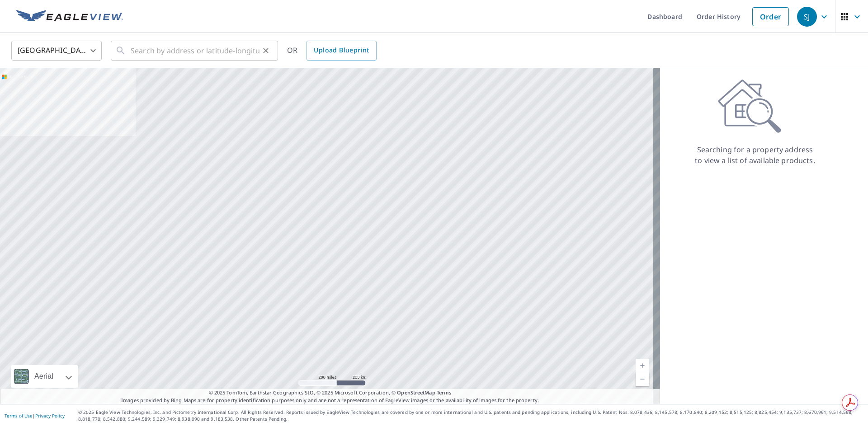 This screenshot has height=427, width=868. What do you see at coordinates (770, 17) in the screenshot?
I see `a: Order` at bounding box center [770, 17].